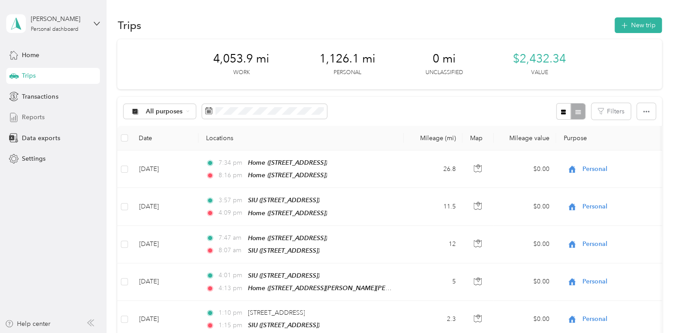 The height and width of the screenshot is (333, 677). What do you see at coordinates (231, 325) in the screenshot?
I see `span: 1:15 pm` at bounding box center [231, 325].